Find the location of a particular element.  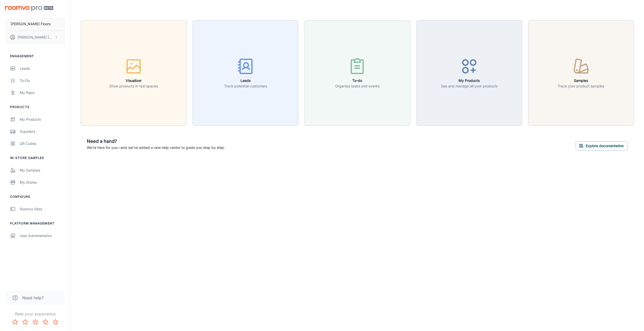

button: VisualizerShow products in real spaces is located at coordinates (133, 73).